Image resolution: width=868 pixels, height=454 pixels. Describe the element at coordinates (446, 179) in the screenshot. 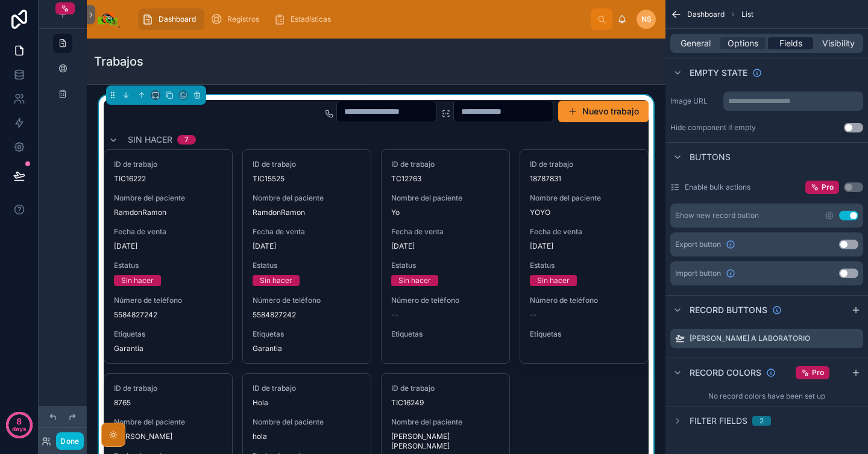

I see `span: TC12763` at that location.